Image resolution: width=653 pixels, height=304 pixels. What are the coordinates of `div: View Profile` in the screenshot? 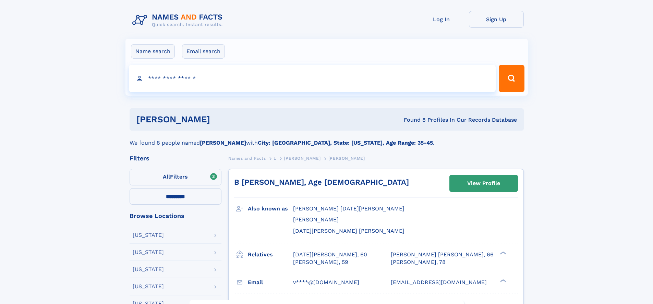 It's located at (483, 183).